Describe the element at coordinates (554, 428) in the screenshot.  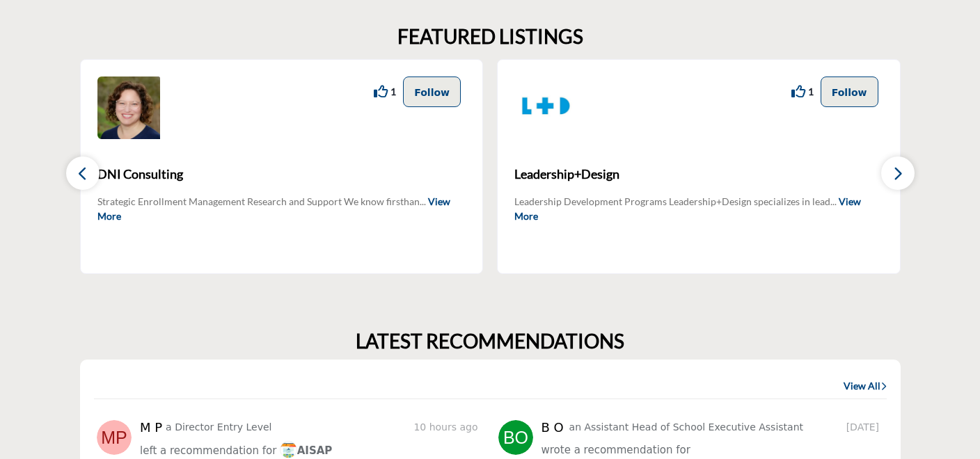
I see `h5: B O` at that location.